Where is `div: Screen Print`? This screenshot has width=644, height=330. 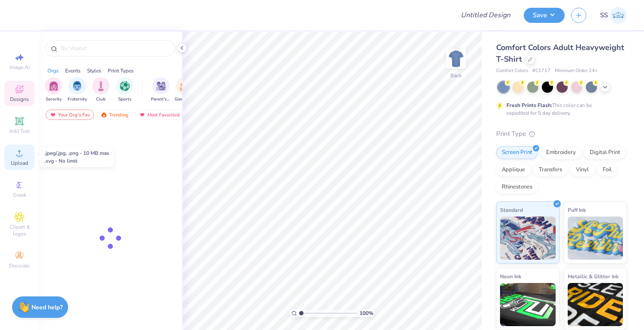 div: Screen Print is located at coordinates (516, 153).